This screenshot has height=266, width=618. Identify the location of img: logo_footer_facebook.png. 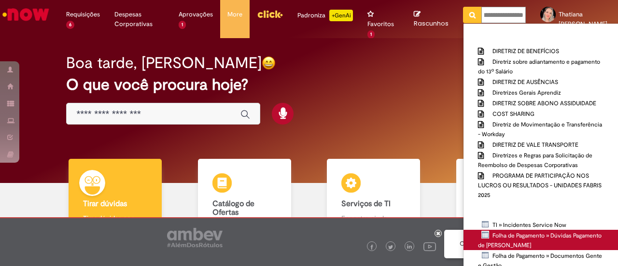
(372, 247).